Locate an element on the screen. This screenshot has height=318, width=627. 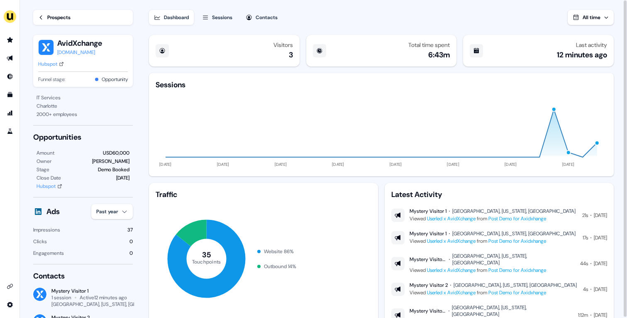
div: Website 86 % is located at coordinates (279, 251).